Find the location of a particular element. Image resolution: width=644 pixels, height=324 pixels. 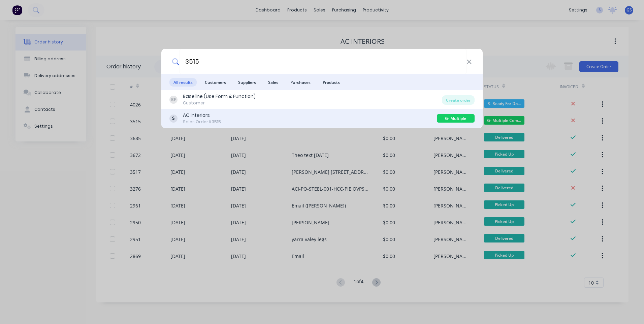

div: G- Multiple Component Jobs In Production is located at coordinates (456, 118).